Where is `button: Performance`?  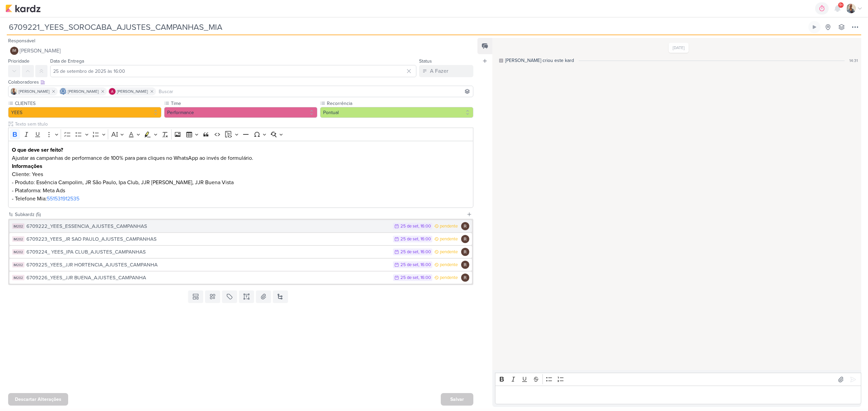 button: Performance is located at coordinates (241, 112).